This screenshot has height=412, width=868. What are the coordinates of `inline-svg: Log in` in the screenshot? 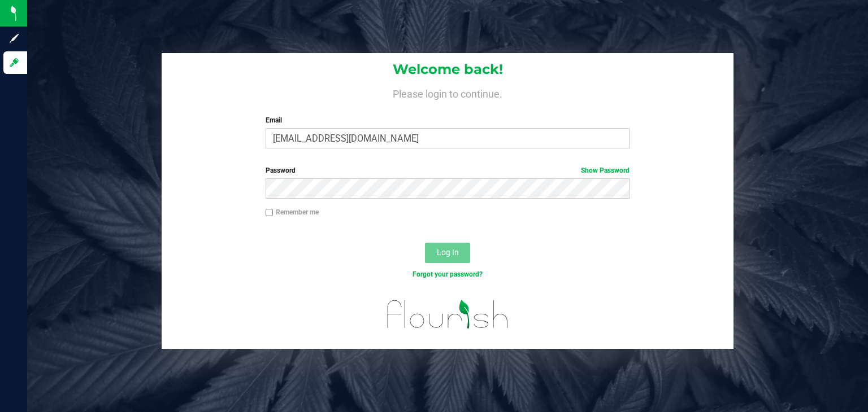 It's located at (14, 63).